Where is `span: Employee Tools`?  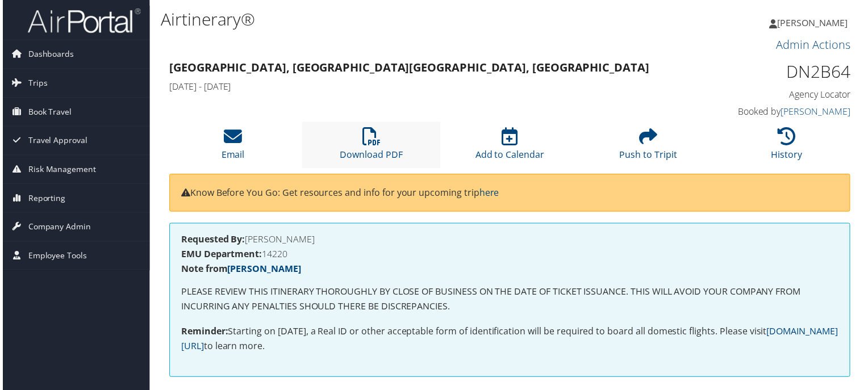 span: Employee Tools is located at coordinates (55, 257).